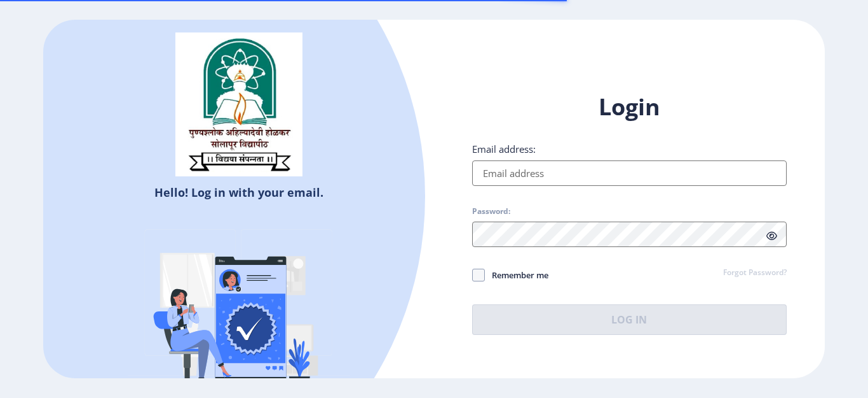 Image resolution: width=868 pixels, height=398 pixels. Describe the element at coordinates (239, 104) in the screenshot. I see `img: sulogo.png` at that location.